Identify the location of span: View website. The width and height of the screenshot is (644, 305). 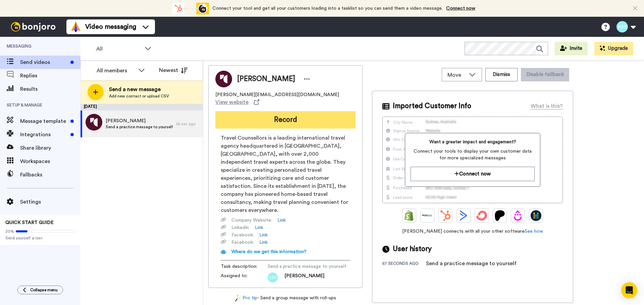
(232, 102).